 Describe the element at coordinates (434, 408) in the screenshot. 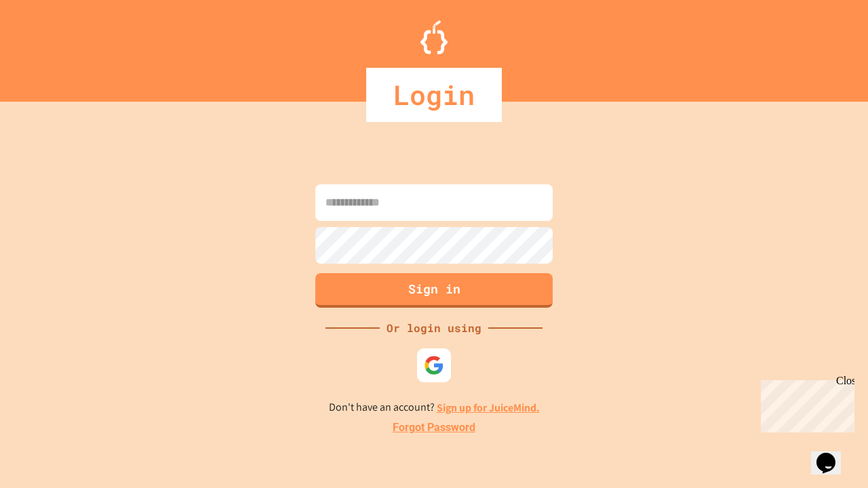

I see `p: Don't have an account?` at that location.